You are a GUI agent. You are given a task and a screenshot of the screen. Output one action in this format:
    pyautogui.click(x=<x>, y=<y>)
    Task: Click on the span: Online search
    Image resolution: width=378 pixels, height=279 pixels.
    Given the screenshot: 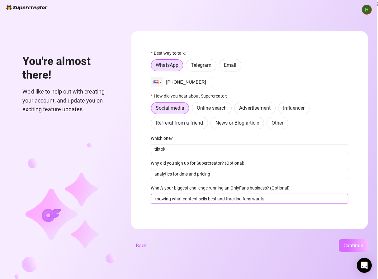 What is the action you would take?
    pyautogui.click(x=212, y=108)
    